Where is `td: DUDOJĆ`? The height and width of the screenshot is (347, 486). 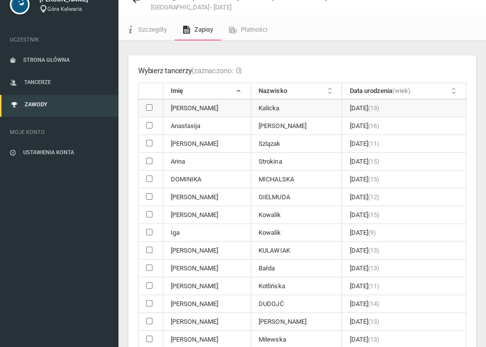
td: DUDOJĆ is located at coordinates (297, 304).